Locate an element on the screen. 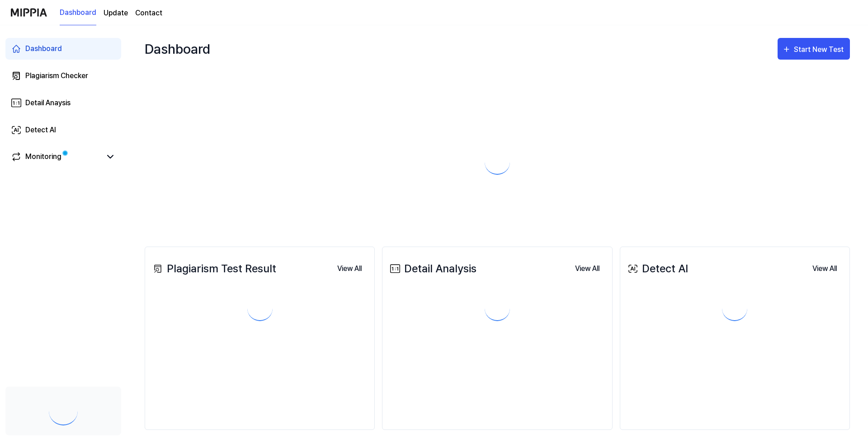 This screenshot has width=868, height=448. a: Plagiarism Checker is located at coordinates (63, 76).